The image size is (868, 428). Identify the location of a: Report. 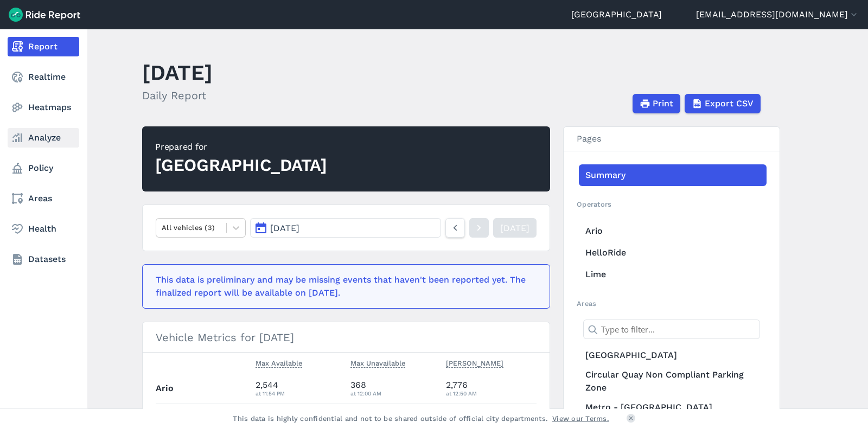
(43, 47).